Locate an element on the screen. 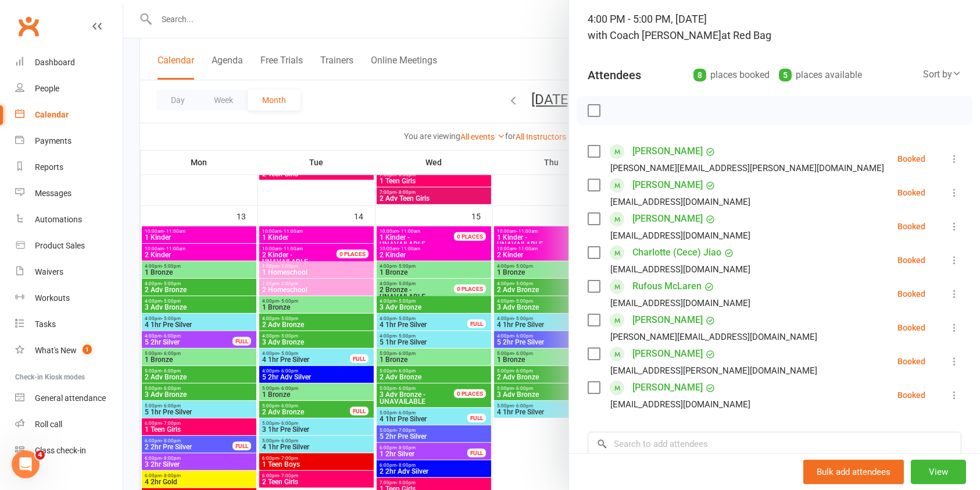  a: Reports is located at coordinates (69, 167).